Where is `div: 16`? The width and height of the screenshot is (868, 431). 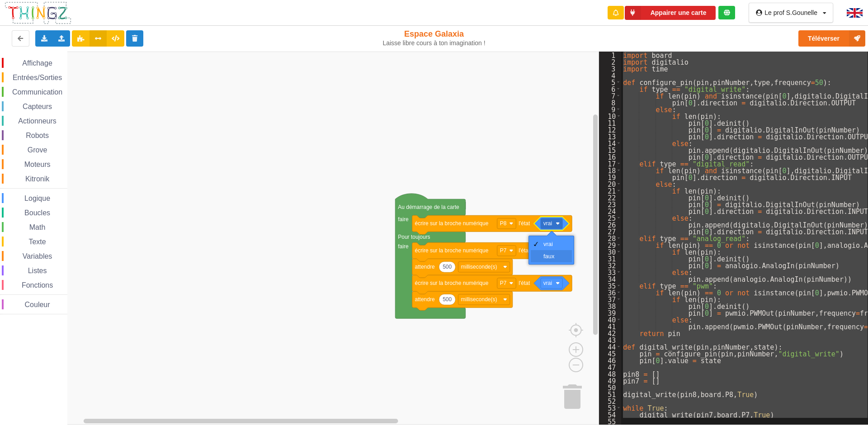
div: 16 is located at coordinates (610, 156).